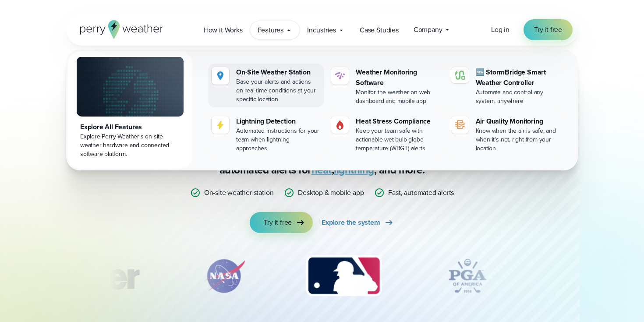 The width and height of the screenshot is (644, 322). Describe the element at coordinates (322, 278) in the screenshot. I see `div: slideshow` at that location.